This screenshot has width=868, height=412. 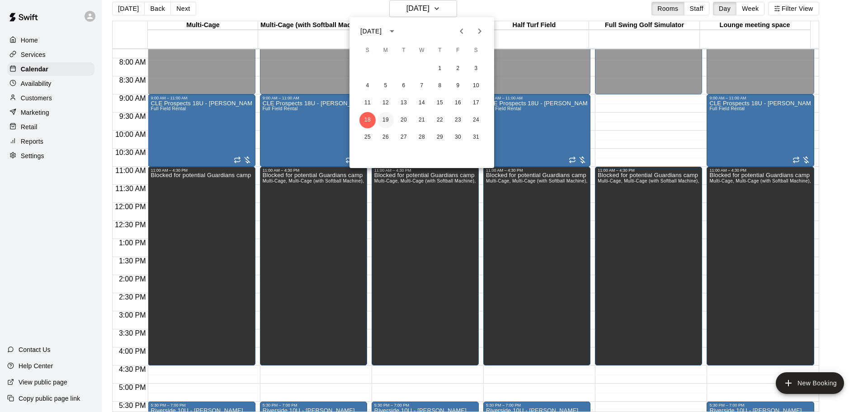 What do you see at coordinates (421, 137) in the screenshot?
I see `button: 28` at bounding box center [421, 137].